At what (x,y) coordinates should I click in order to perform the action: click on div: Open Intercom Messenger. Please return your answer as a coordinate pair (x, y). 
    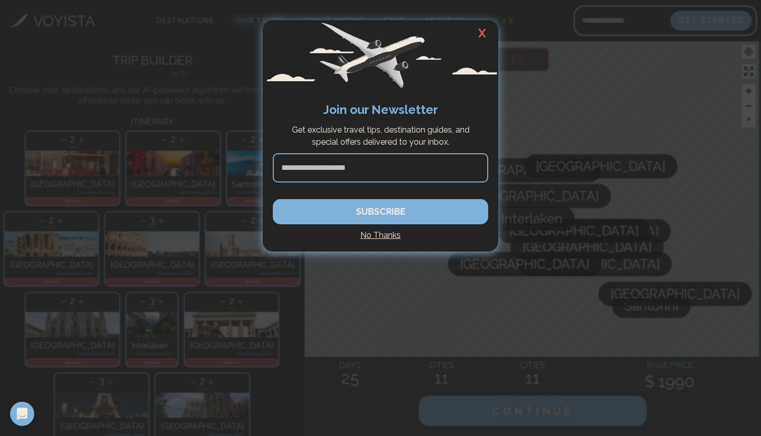
    Looking at the image, I should click on (22, 413).